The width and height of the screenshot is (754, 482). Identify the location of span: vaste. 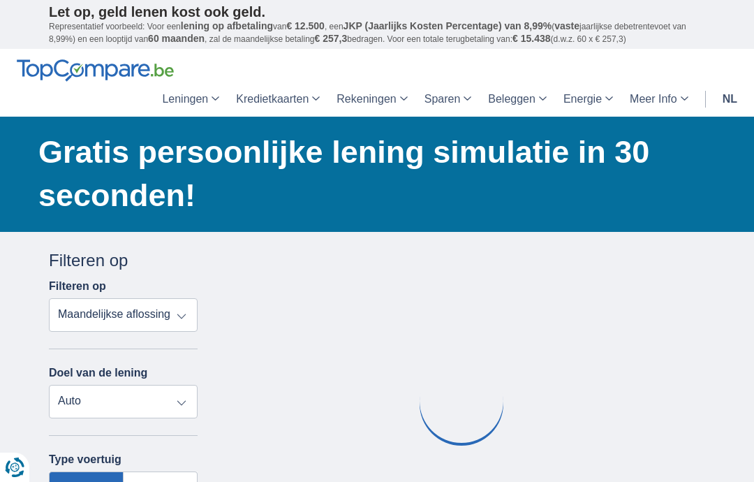
(567, 26).